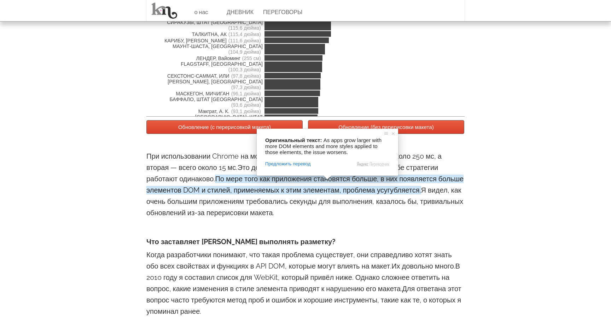  I want to click on ya-tr-span: (255 см), so click(251, 58).